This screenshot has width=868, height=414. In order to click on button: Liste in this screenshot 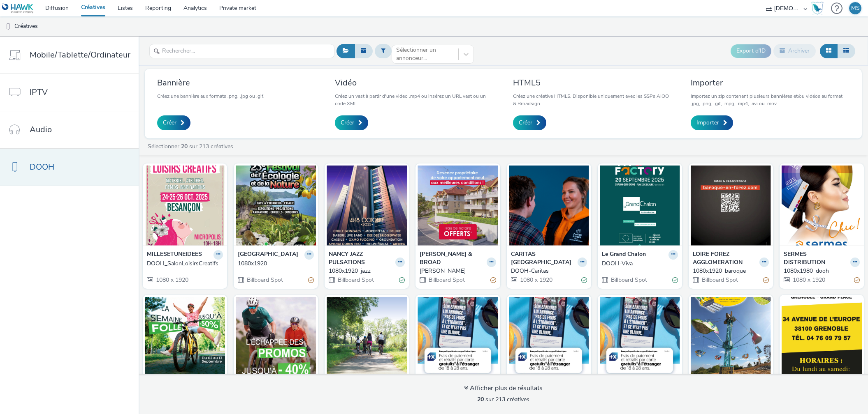, I will do `click(847, 51)`.